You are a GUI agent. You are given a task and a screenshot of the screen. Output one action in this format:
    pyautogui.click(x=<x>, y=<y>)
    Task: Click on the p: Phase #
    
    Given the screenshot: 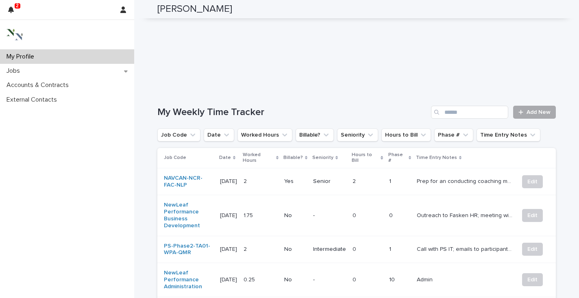 What is the action you would take?
    pyautogui.click(x=397, y=158)
    